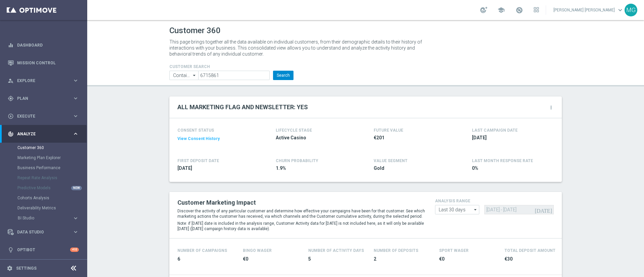  Describe the element at coordinates (44, 134) in the screenshot. I see `div: track_changes Analyze keyboard_arrow_right` at that location.